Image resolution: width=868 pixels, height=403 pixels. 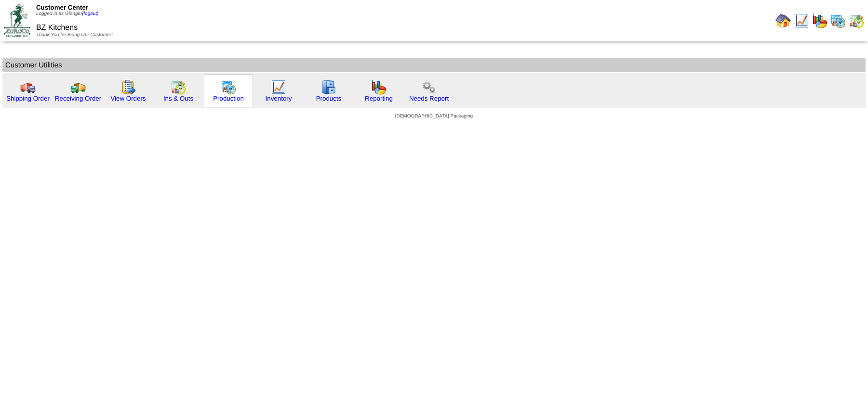 I want to click on a: Receiving Order, so click(x=78, y=99).